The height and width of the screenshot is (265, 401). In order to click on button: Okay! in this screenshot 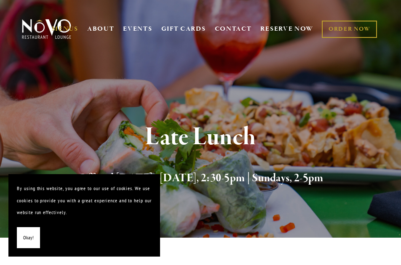, I will do `click(28, 238)`.